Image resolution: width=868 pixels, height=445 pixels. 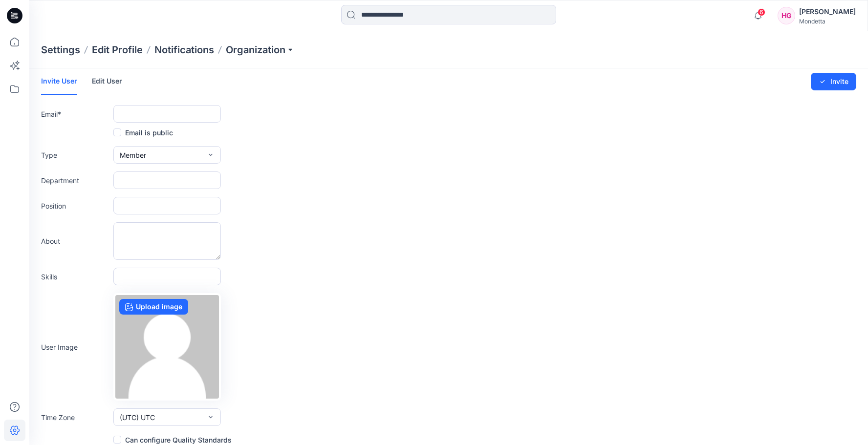 I want to click on a: Invite User, so click(x=59, y=81).